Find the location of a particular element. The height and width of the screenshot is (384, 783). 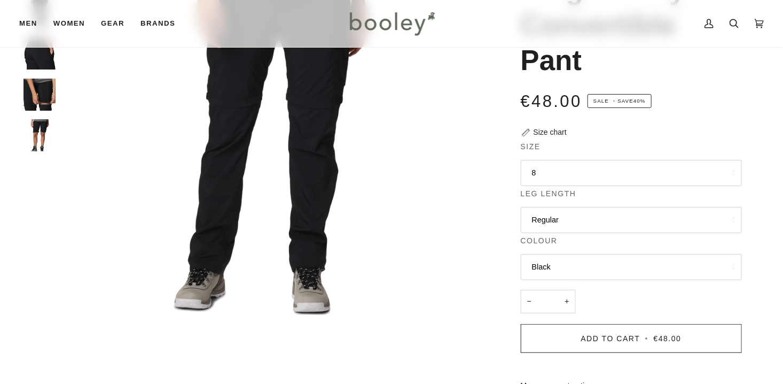

span: Leg Length is located at coordinates (549, 193).